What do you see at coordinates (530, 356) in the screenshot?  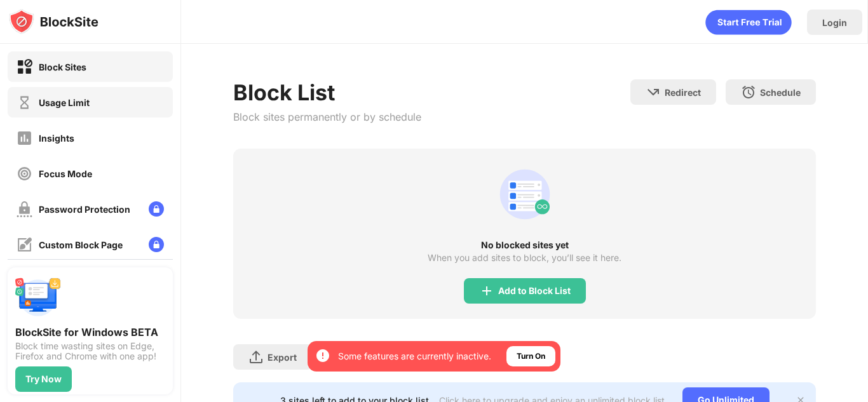 I see `div: Turn On` at bounding box center [530, 356].